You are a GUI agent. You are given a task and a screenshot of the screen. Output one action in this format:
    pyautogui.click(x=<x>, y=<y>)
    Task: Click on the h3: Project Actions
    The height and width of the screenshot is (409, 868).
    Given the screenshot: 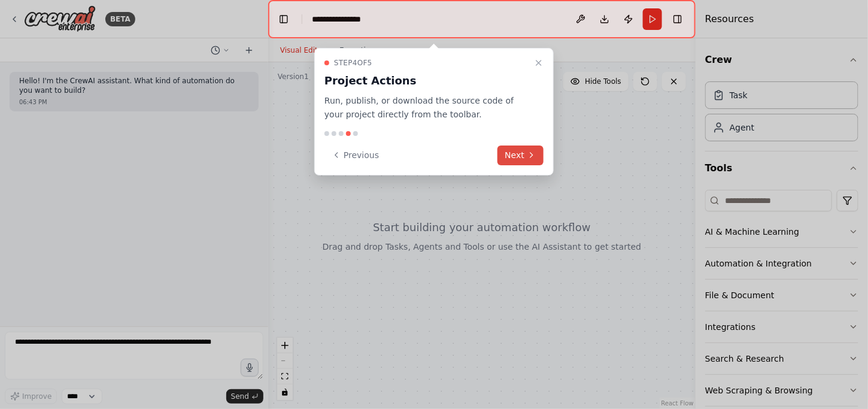 What is the action you would take?
    pyautogui.click(x=427, y=81)
    